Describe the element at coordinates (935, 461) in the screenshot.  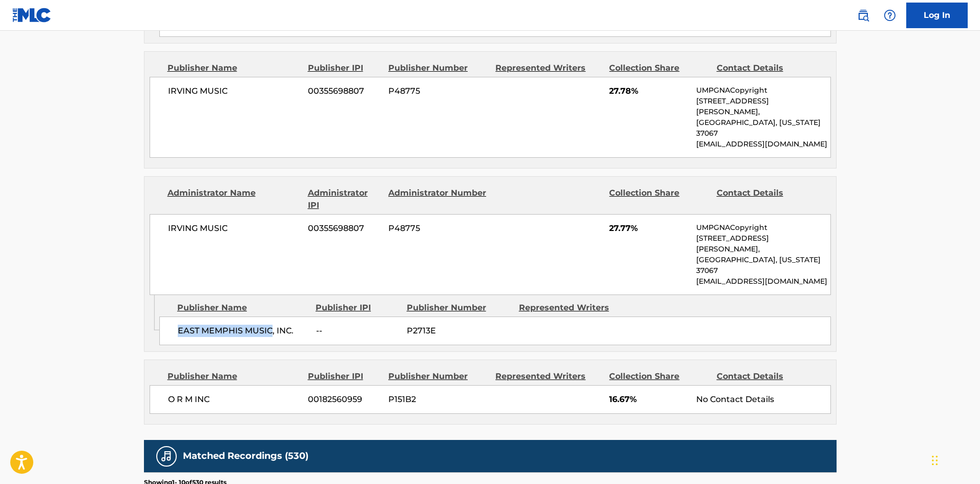
I see `div: Drag` at that location.